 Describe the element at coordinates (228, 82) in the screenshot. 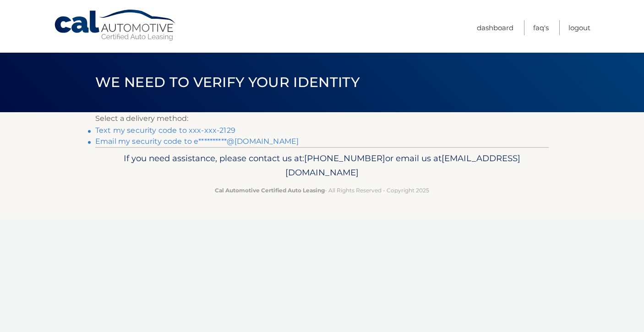

I see `span: We need to verify your identity` at that location.